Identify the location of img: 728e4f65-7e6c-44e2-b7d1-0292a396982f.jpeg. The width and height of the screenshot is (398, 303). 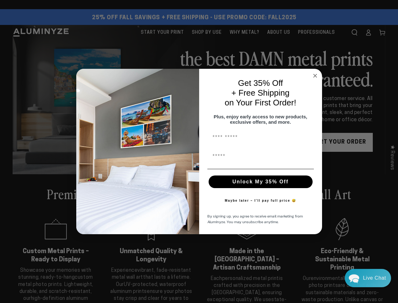
(138, 151).